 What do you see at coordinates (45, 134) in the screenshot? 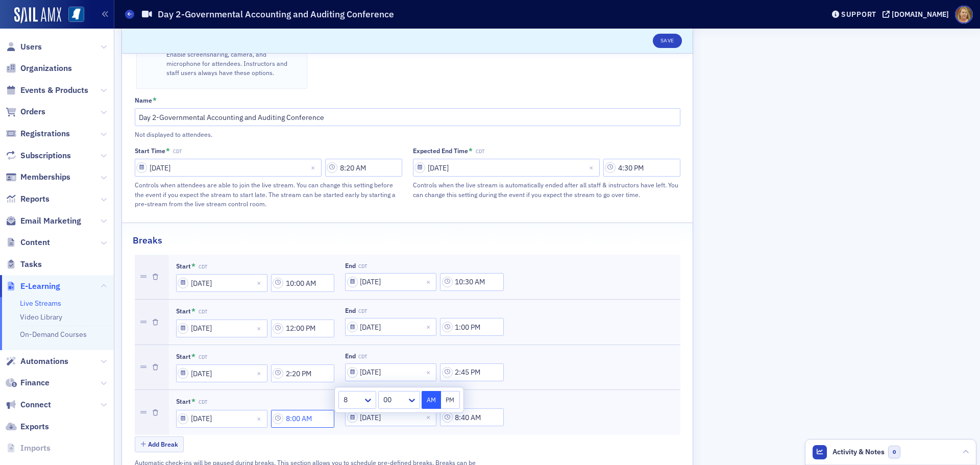
I see `span: Registrations` at bounding box center [45, 134].